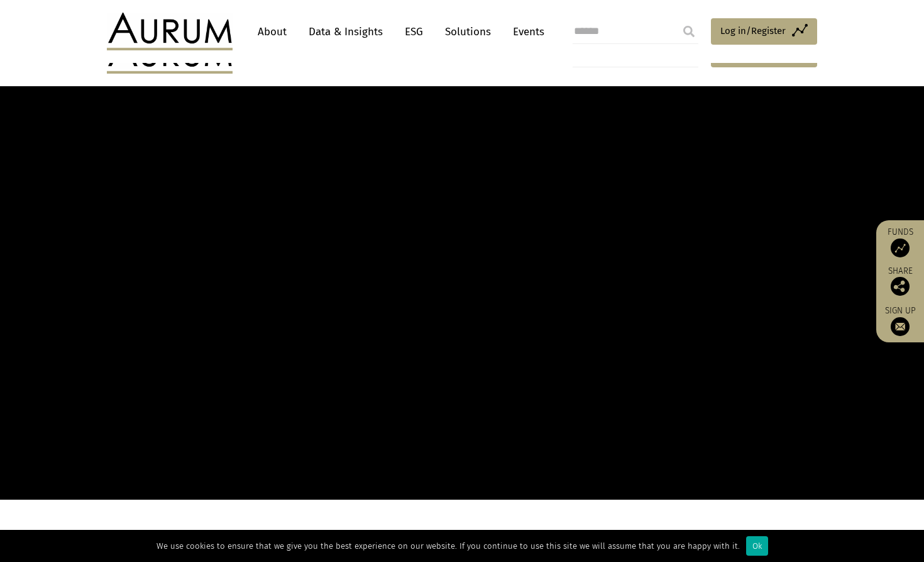 The height and width of the screenshot is (562, 924). I want to click on a: Solutions, so click(468, 32).